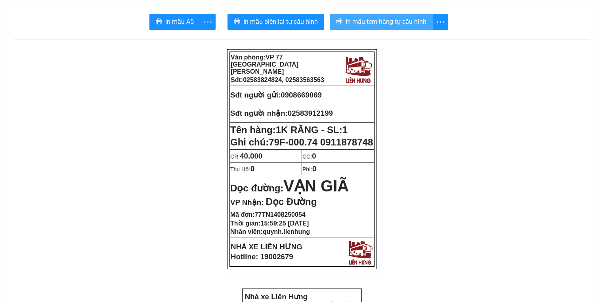 This screenshot has width=604, height=302. Describe the element at coordinates (246, 157) in the screenshot. I see `span: CR:` at that location.